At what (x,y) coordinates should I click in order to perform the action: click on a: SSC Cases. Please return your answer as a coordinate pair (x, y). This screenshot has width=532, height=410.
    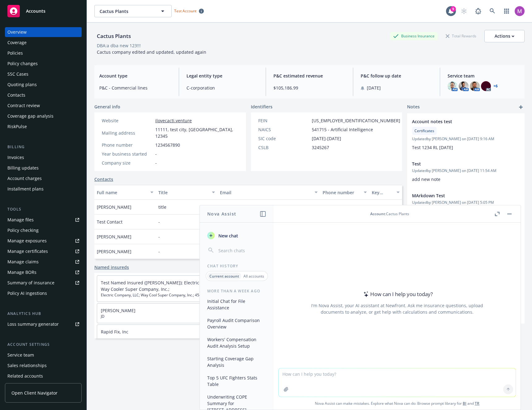
    Looking at the image, I should click on (43, 74).